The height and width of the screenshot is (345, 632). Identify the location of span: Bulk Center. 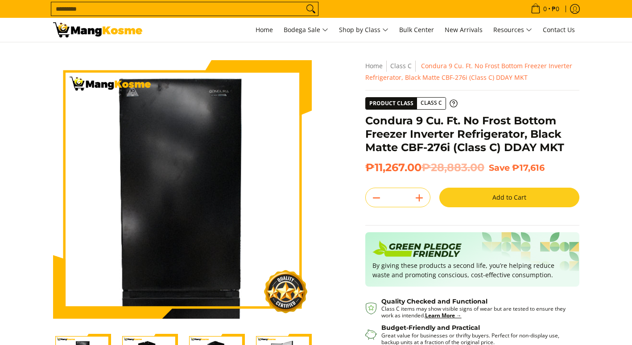
(417, 29).